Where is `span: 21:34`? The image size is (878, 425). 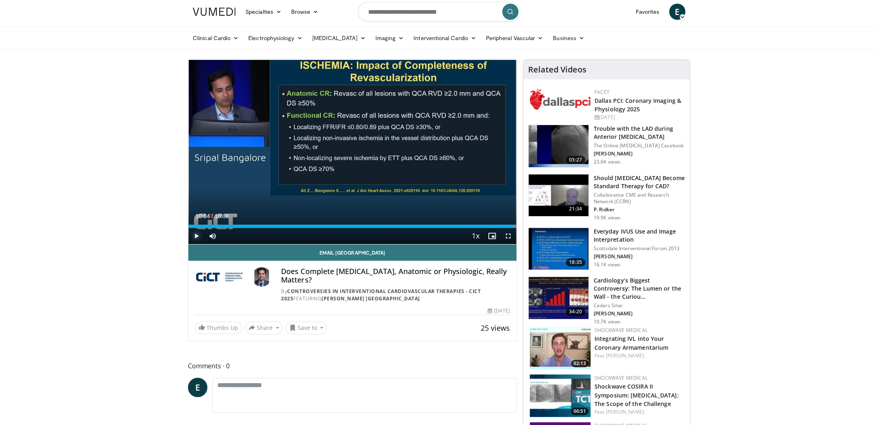 span: 21:34 is located at coordinates (576, 209).